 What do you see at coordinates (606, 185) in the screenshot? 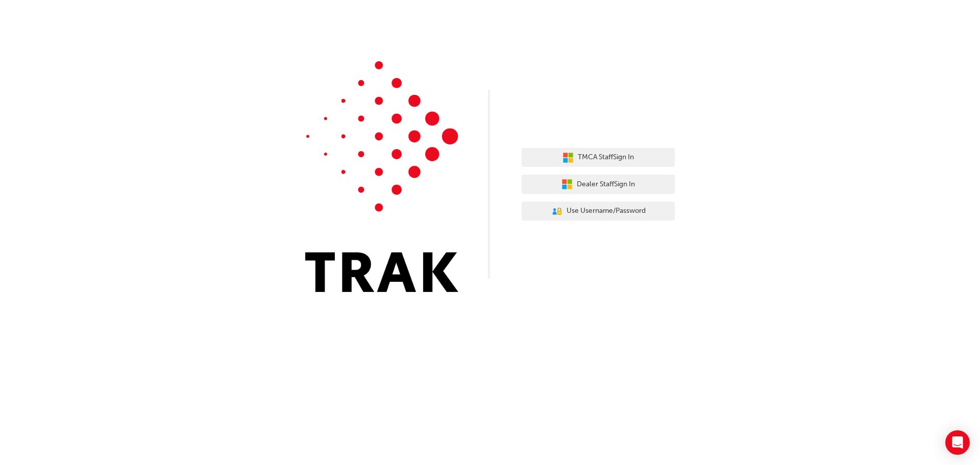
I see `span: Dealer Staff Sign In` at bounding box center [606, 185].